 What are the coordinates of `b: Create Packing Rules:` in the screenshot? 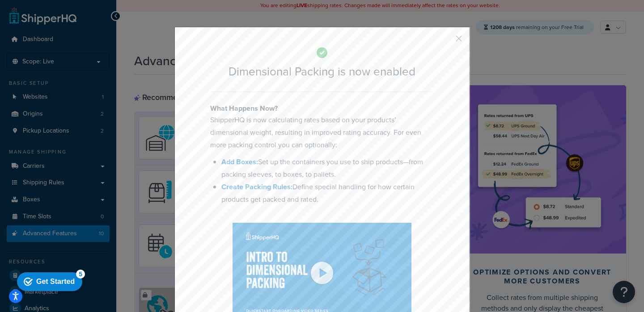 It's located at (257, 187).